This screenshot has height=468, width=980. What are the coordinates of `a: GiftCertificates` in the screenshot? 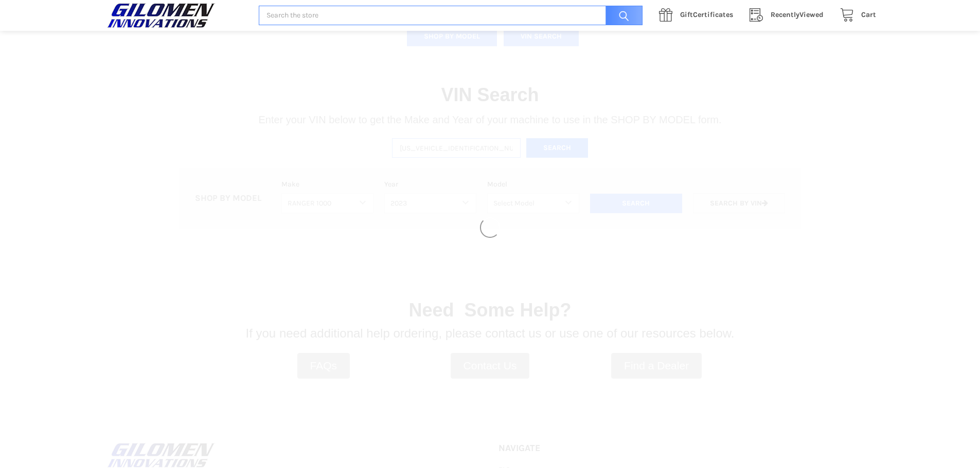 It's located at (698, 15).